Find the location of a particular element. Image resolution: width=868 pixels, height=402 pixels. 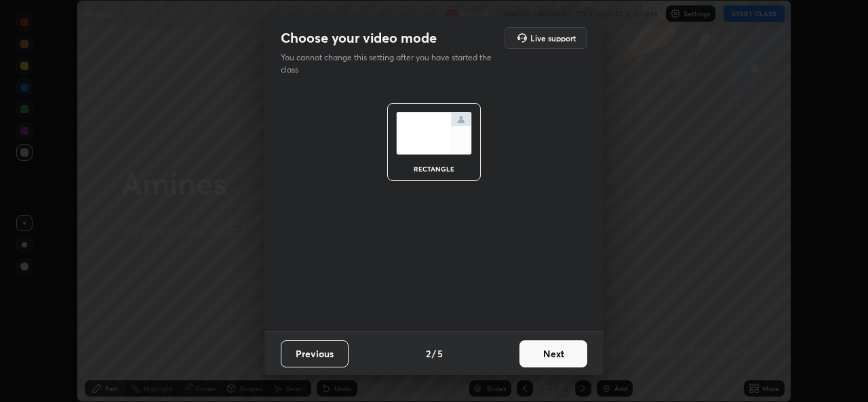

button: Next is located at coordinates (553, 354).